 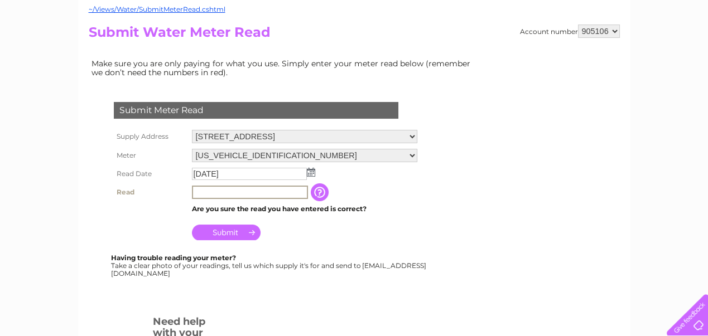 I want to click on span: 0333 014 3131, so click(x=536, y=12).